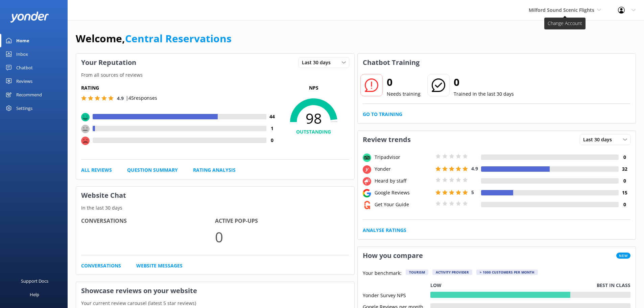 The image size is (644, 308). Describe the element at coordinates (148, 221) in the screenshot. I see `h4: Conversations` at that location.